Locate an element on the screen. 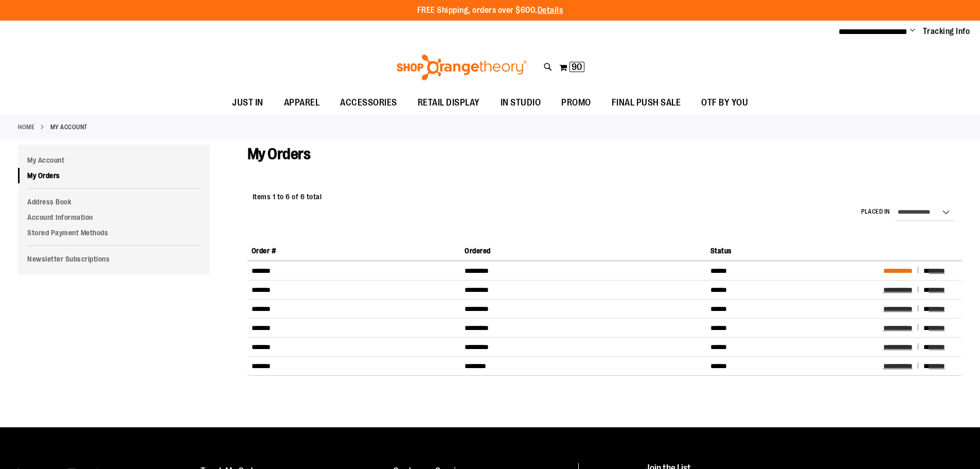 The height and width of the screenshot is (469, 980). span: JUST IN is located at coordinates (247, 102).